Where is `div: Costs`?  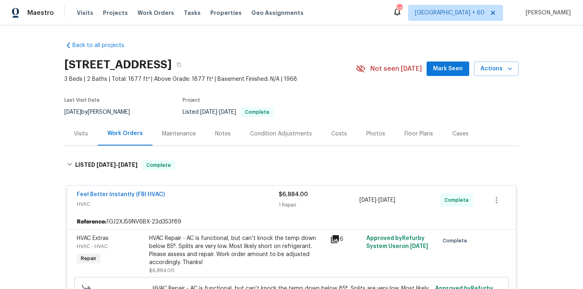 div: Costs is located at coordinates (339, 134).